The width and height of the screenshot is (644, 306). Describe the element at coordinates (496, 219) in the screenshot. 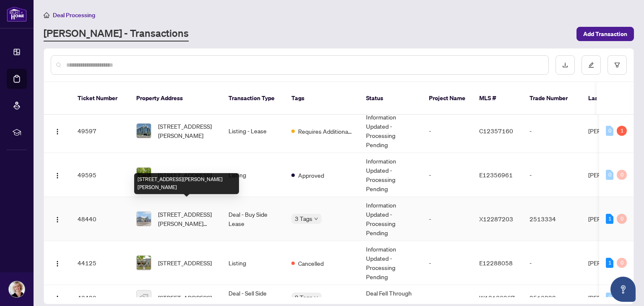

I see `span: X12287203` at that location.